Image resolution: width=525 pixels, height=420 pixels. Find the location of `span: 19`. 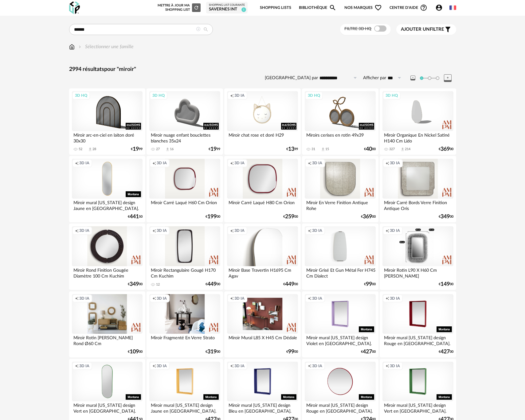

span: 19 is located at coordinates (136, 149).